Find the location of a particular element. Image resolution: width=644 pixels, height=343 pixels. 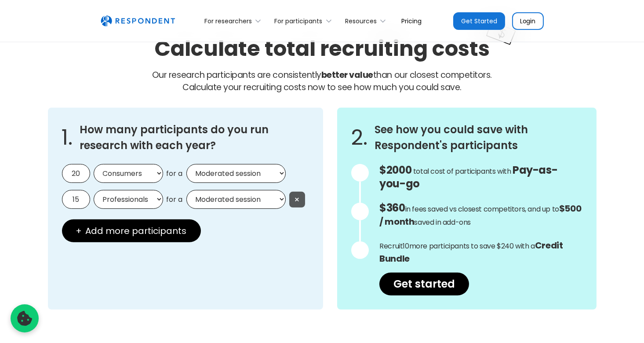

span: Calculate your recruiting costs now to see how much you could save. is located at coordinates (322, 87).